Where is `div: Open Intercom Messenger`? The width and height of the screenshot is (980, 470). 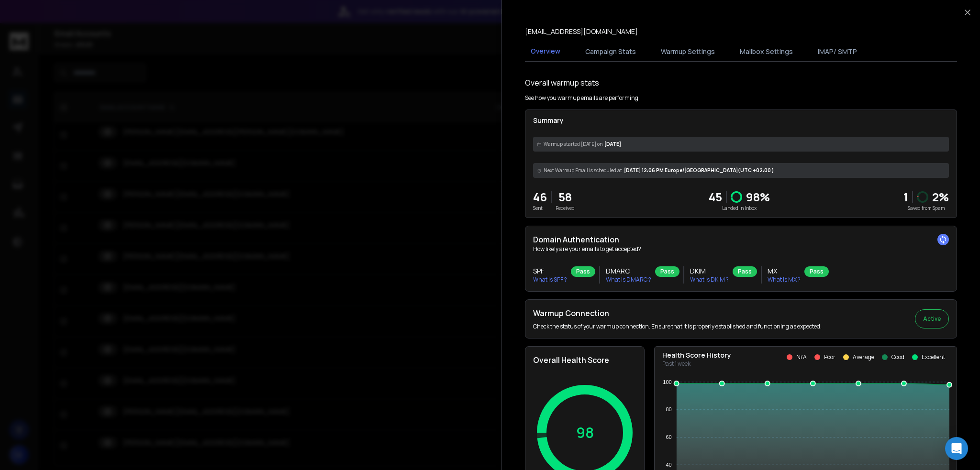
div: Open Intercom Messenger is located at coordinates (956, 449).